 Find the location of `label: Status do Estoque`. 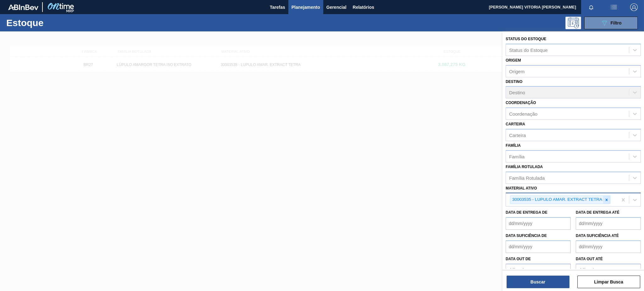

label: Status do Estoque is located at coordinates (526, 39).